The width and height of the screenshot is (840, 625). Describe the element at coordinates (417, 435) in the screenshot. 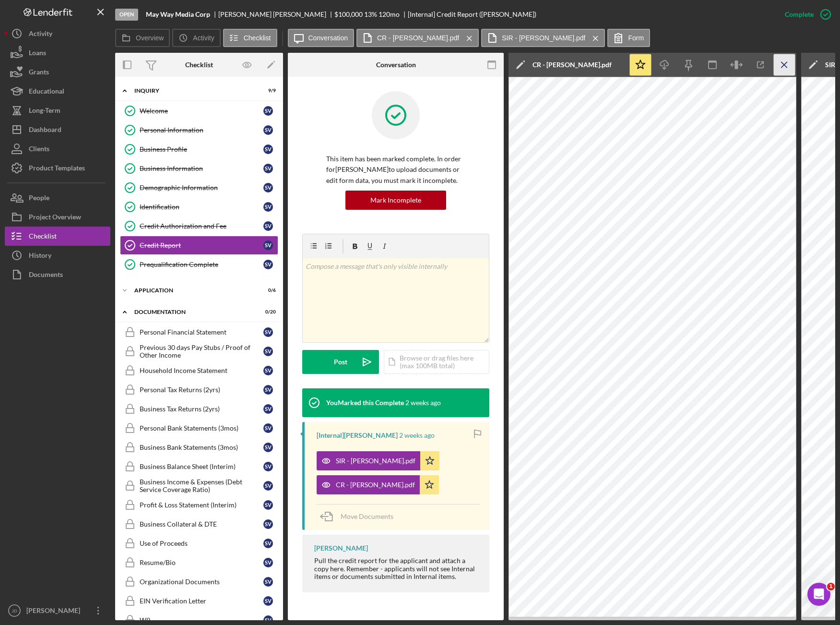

I see `time: 2025-09-10 16:46` at that location.